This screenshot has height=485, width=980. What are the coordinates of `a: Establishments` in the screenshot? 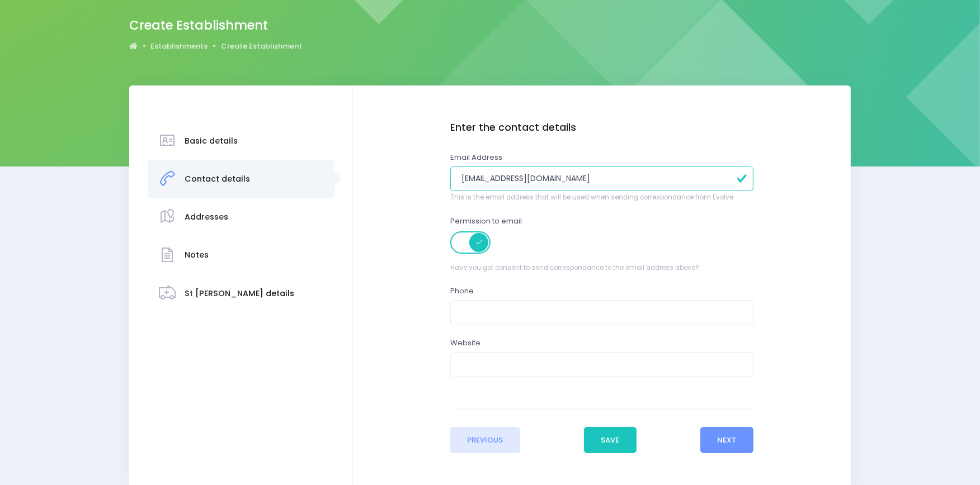 It's located at (180, 47).